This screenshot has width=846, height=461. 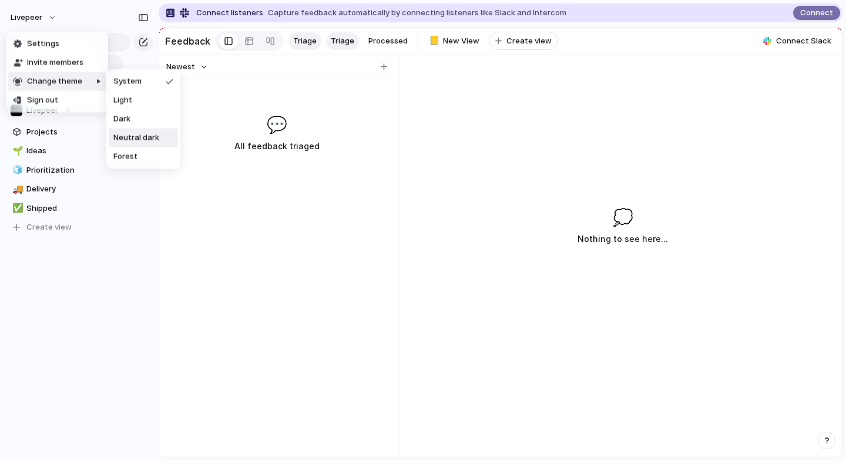 I want to click on span: Sign out, so click(x=42, y=100).